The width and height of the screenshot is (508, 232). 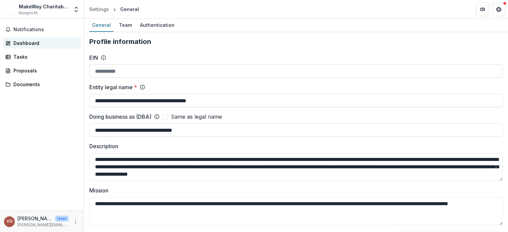 What do you see at coordinates (42, 84) in the screenshot?
I see `a: Documents` at bounding box center [42, 84].